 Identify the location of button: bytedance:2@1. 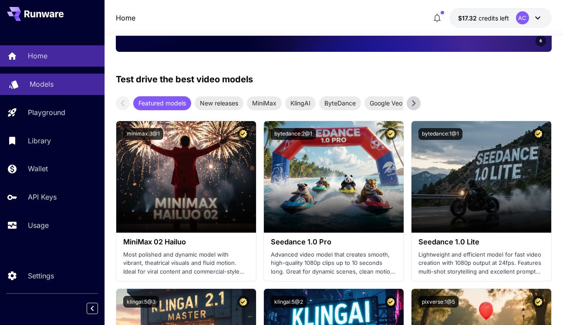
(293, 134).